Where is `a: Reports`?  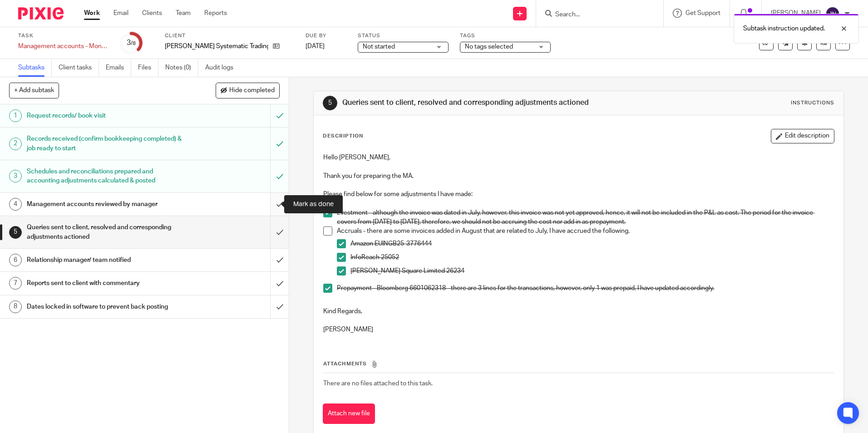
a: Reports is located at coordinates (215, 13).